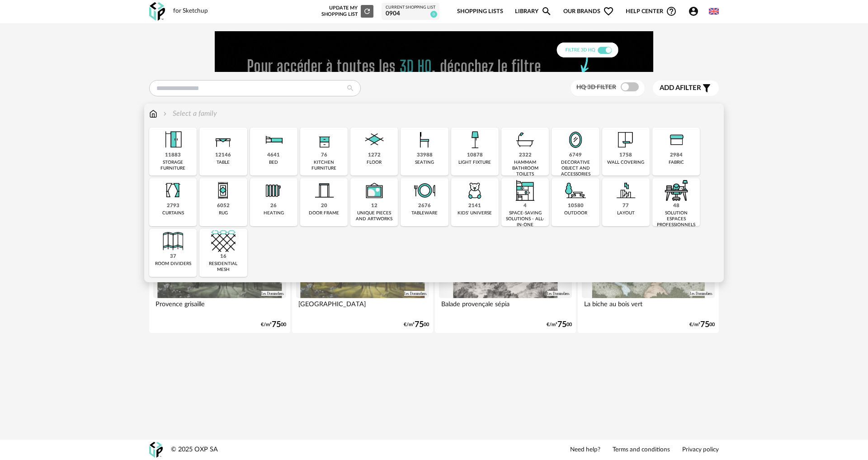  Describe the element at coordinates (626, 191) in the screenshot. I see `img: Agencement.png` at that location.